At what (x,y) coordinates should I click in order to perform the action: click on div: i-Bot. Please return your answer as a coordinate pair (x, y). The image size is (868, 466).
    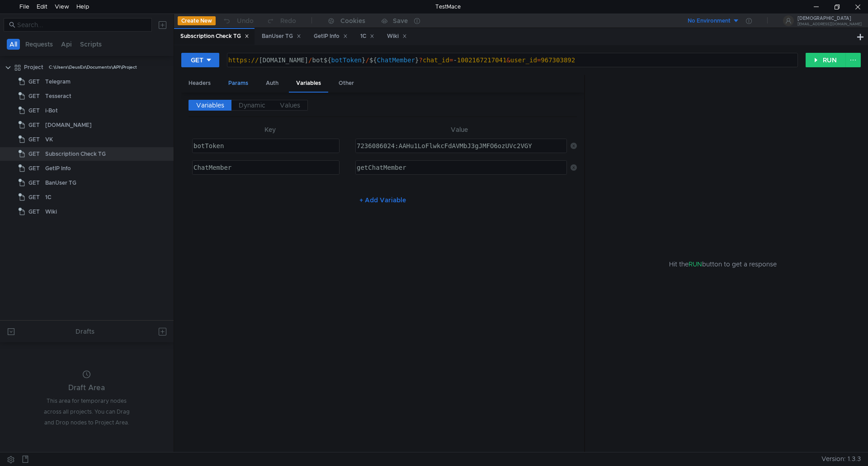
    Looking at the image, I should click on (51, 111).